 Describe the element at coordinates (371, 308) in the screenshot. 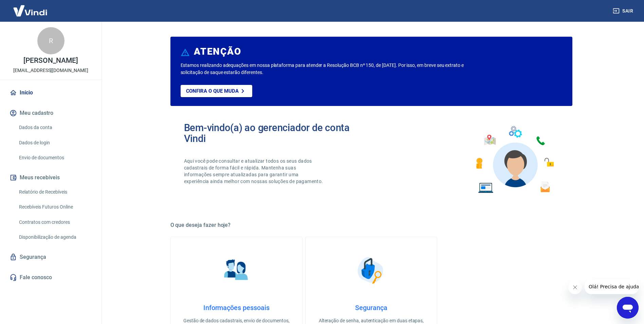

I see `h4: Segurança` at that location.